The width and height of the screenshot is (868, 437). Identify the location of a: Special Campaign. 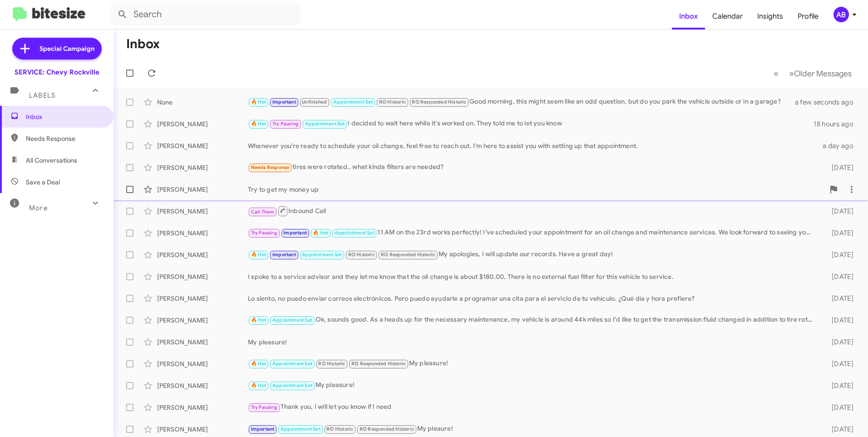
(57, 48).